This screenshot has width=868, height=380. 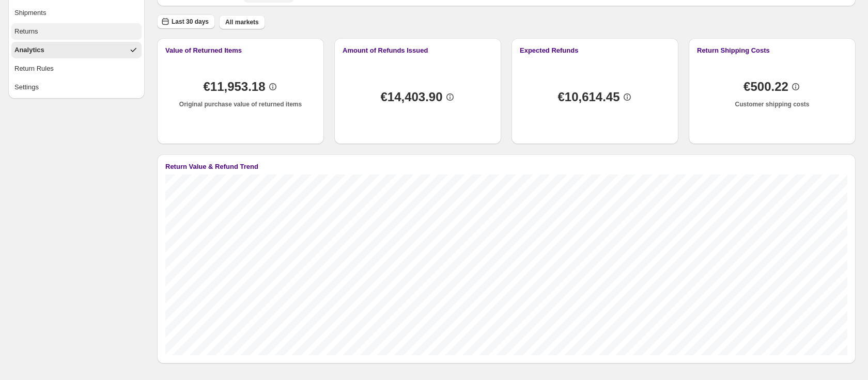 I want to click on span: Last 30 days, so click(x=190, y=22).